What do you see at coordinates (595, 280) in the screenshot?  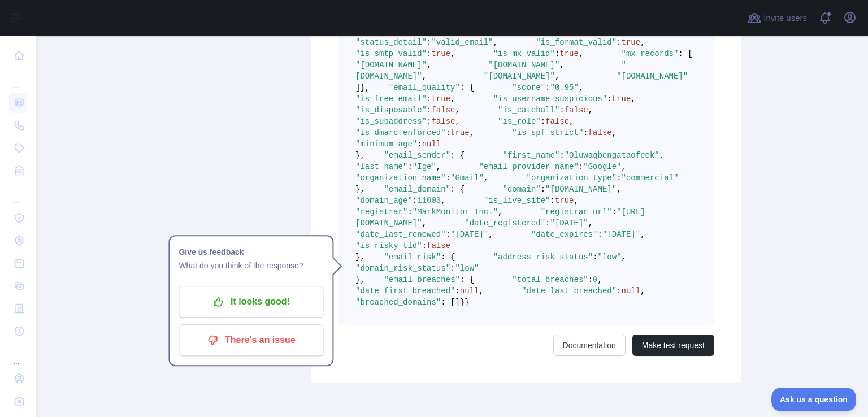 I see `span: 0` at bounding box center [595, 280].